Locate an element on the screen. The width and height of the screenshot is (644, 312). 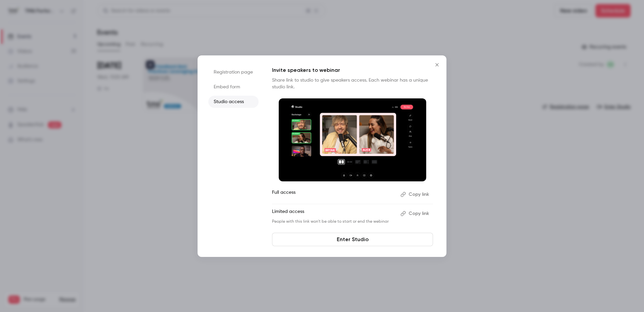
p: Full access is located at coordinates (333, 194).